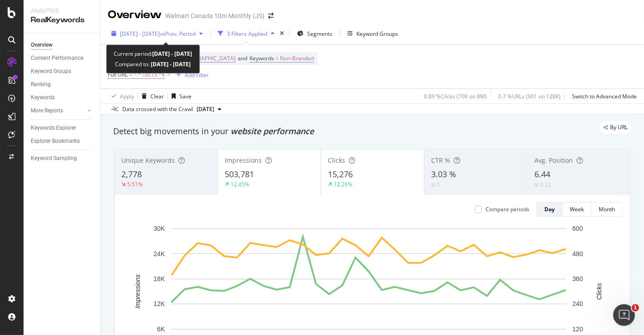 Image resolution: width=644 pixels, height=335 pixels. Describe the element at coordinates (135, 184) in the screenshot. I see `div: 5.51%` at that location.